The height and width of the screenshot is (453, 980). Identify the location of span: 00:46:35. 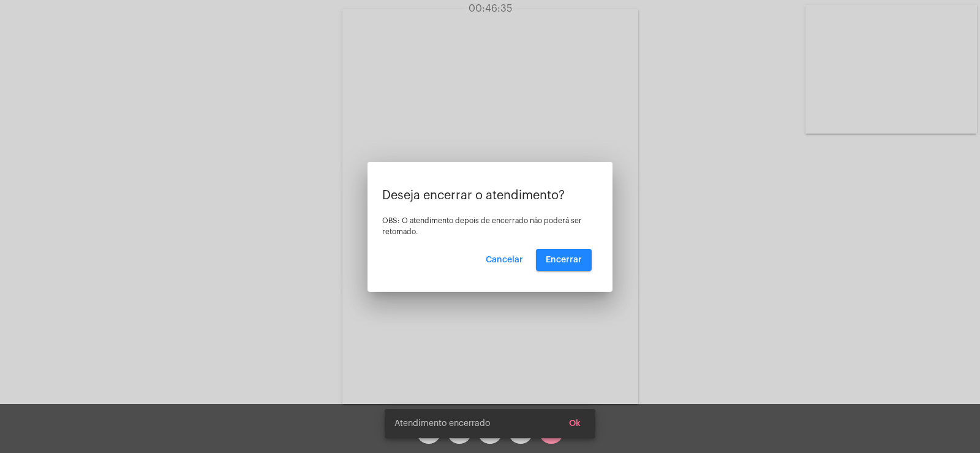
(490, 8).